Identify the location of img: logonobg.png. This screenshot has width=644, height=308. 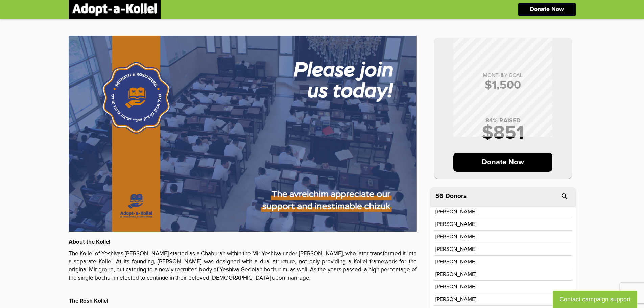
(115, 9).